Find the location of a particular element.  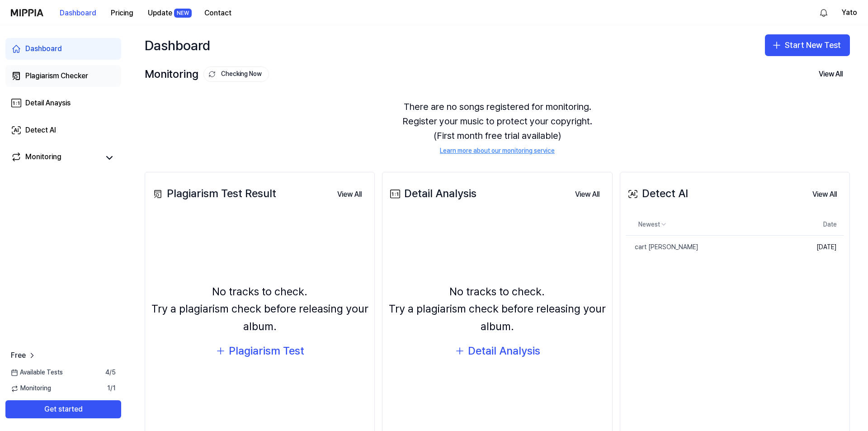

a: Pricing is located at coordinates (122, 13).